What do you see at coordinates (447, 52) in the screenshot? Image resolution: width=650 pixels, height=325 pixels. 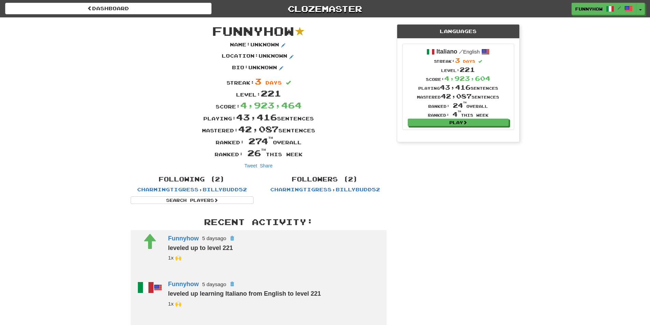 I see `strong: Italiano` at bounding box center [447, 52].